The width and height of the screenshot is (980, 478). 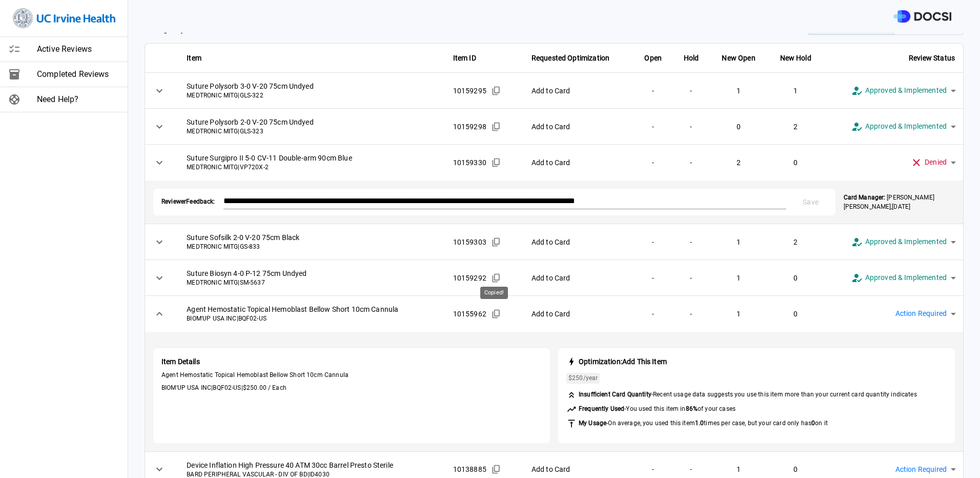 What do you see at coordinates (470, 242) in the screenshot?
I see `span: 10159303` at bounding box center [470, 242].